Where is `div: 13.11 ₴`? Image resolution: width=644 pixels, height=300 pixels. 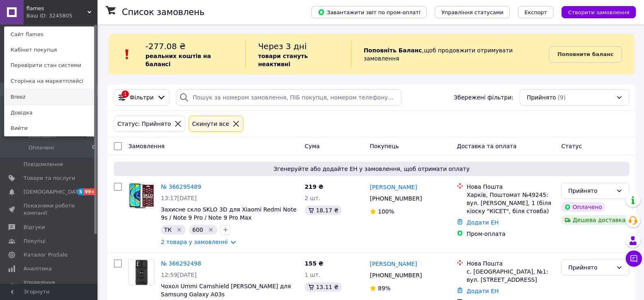 div: 13.11 ₴ is located at coordinates (323, 287).